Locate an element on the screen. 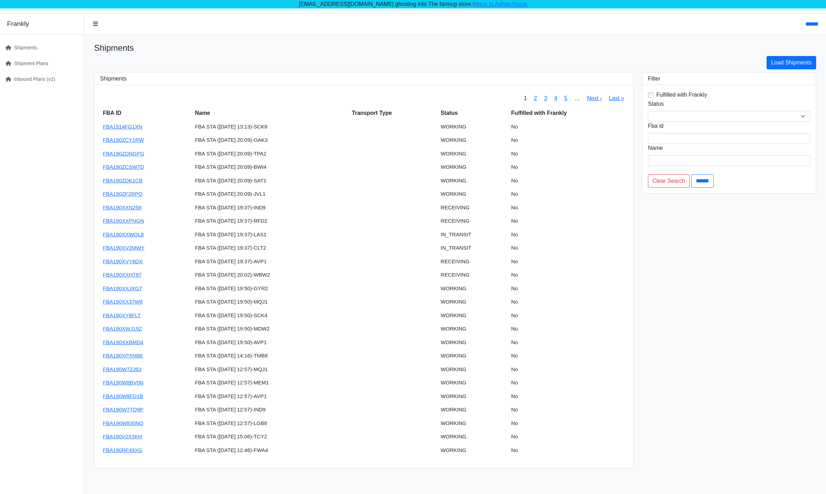  th: Fulfilled with Frankly is located at coordinates (568, 113).